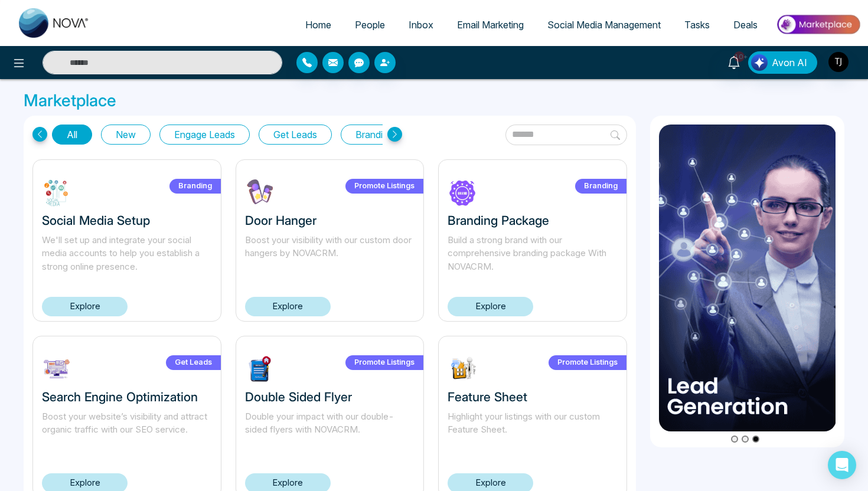 The width and height of the screenshot is (868, 491). I want to click on a: Email Marketing, so click(490, 25).